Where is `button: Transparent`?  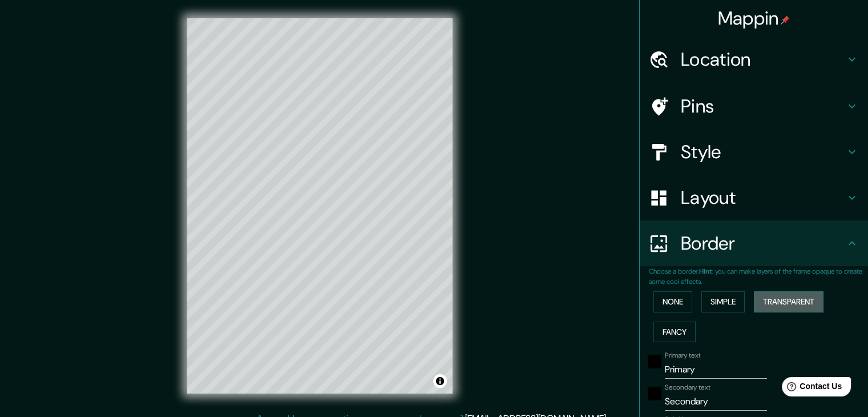 button: Transparent is located at coordinates (789, 301).